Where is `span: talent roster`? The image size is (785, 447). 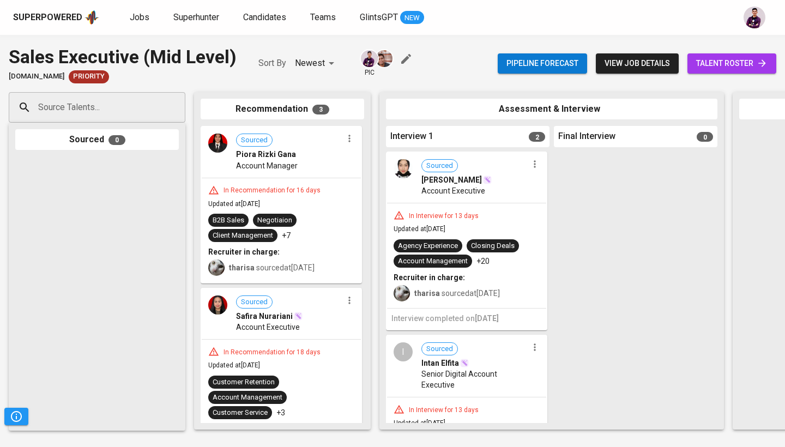
span: talent roster is located at coordinates (732, 63).